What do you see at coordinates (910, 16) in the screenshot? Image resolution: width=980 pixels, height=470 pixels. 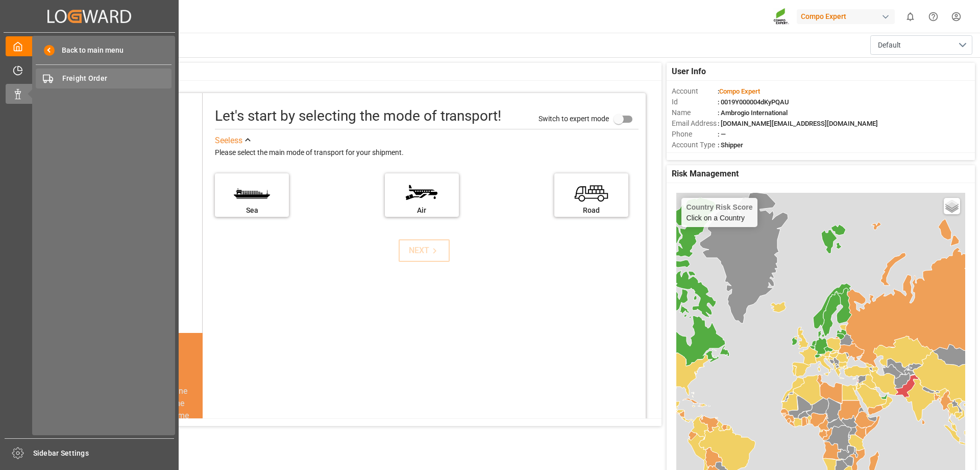 I see `button: show 0 new notifications` at bounding box center [910, 16].